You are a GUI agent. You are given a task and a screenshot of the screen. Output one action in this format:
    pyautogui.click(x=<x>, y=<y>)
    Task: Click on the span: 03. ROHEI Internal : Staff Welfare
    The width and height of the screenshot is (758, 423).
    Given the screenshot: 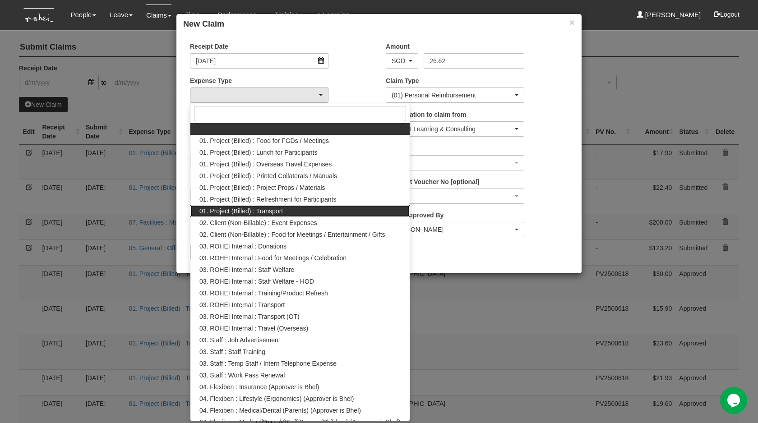 What is the action you would take?
    pyautogui.click(x=247, y=270)
    